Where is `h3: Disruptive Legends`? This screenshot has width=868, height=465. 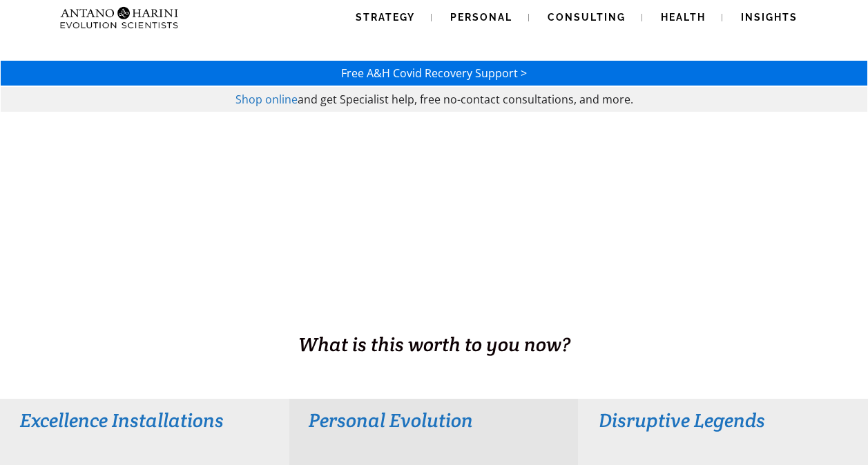
h3: Disruptive Legends is located at coordinates (723, 420).